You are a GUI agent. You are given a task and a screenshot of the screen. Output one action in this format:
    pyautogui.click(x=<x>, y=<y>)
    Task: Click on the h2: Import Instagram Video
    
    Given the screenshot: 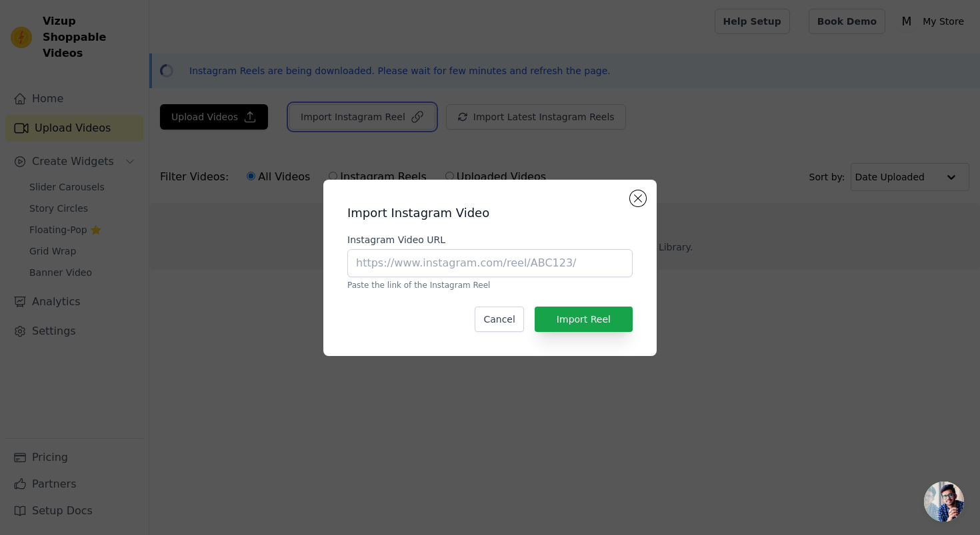 What is the action you would take?
    pyautogui.click(x=490, y=213)
    